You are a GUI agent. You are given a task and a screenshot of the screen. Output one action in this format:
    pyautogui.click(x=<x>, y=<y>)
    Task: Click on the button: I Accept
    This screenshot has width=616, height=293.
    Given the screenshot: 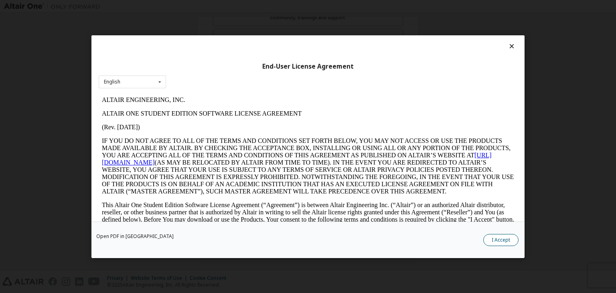 What is the action you would take?
    pyautogui.click(x=501, y=240)
    